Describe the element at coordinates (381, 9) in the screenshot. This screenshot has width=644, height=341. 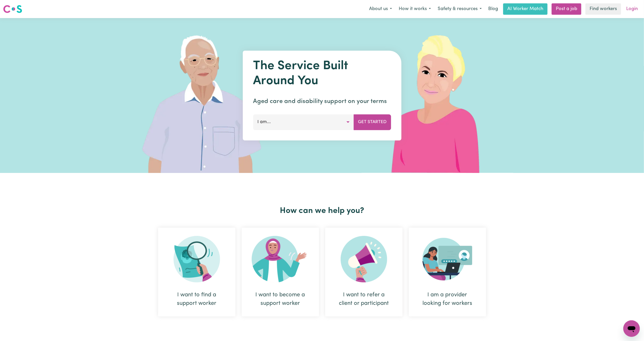
I see `button: About us` at that location.